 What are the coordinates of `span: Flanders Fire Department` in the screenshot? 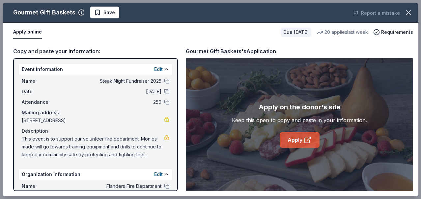 It's located at (114, 187).